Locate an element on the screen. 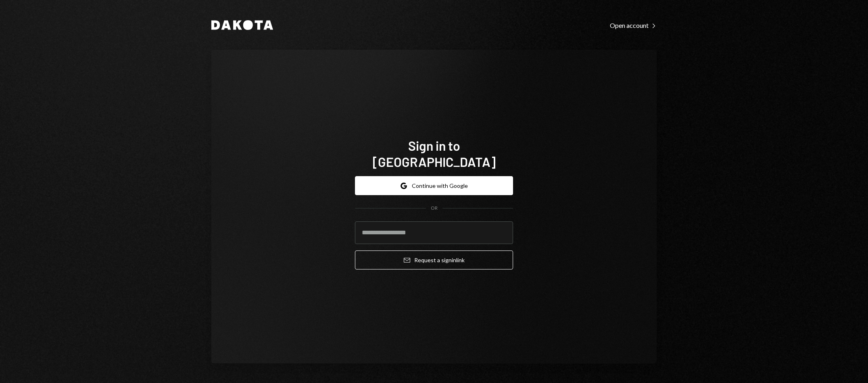  button: Request a signinlink is located at coordinates (434, 260).